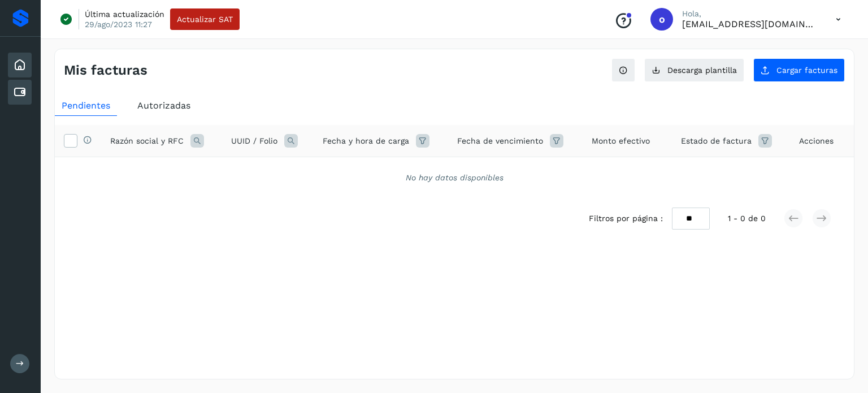  I want to click on span: Filtros por página :, so click(625, 219).